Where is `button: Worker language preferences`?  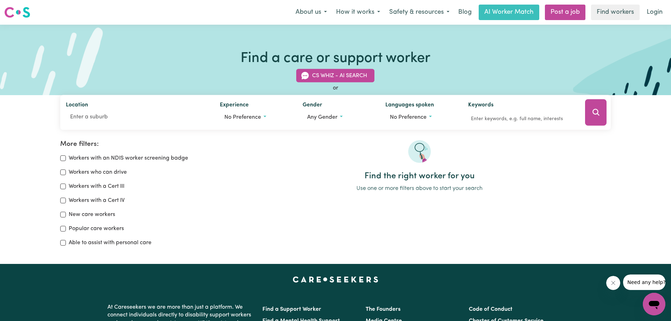 button: Worker language preferences is located at coordinates (421, 117).